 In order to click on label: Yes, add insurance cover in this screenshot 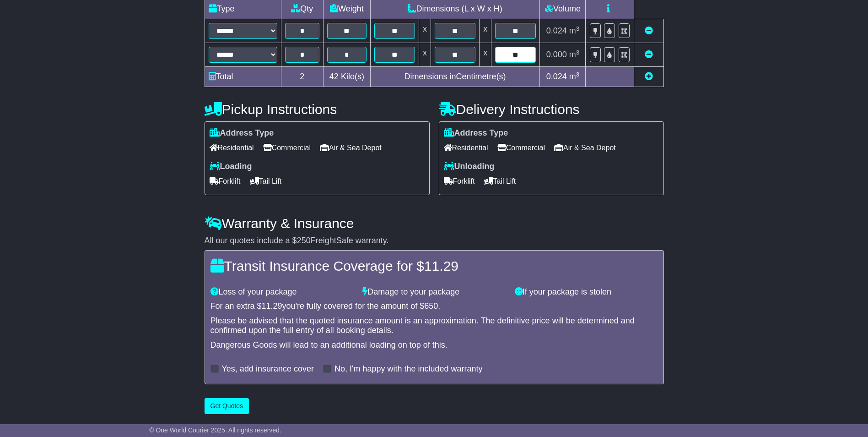, I will do `click(268, 369)`.